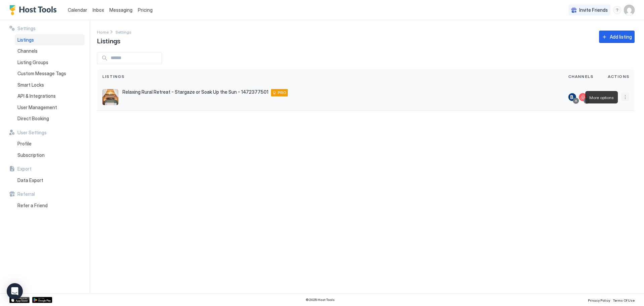 Image resolution: width=644 pixels, height=306 pixels. What do you see at coordinates (32, 132) in the screenshot?
I see `span: User Settings` at bounding box center [32, 132].